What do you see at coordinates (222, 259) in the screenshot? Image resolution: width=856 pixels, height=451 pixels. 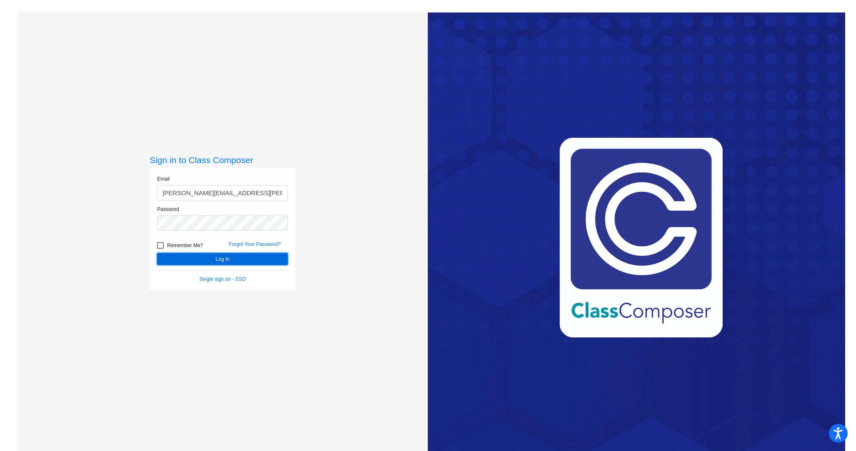 I see `button: Log In` at bounding box center [222, 259].